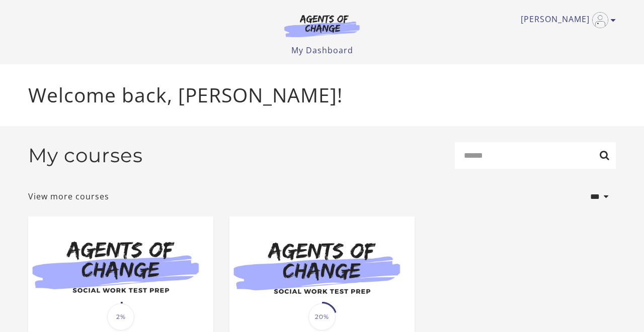 The width and height of the screenshot is (644, 332). Describe the element at coordinates (69, 197) in the screenshot. I see `a: View more courses` at that location.